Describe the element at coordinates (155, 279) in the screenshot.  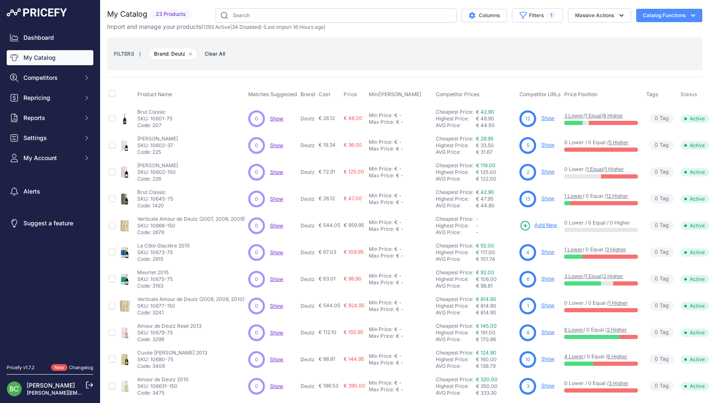
I see `p: SKU: 10675-75` at that location.